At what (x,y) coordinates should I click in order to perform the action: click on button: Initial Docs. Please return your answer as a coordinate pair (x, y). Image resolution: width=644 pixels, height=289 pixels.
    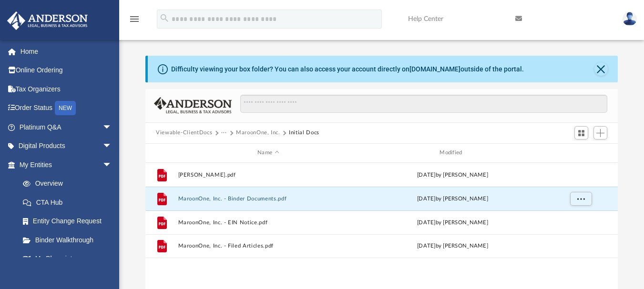
    Looking at the image, I should click on (304, 133).